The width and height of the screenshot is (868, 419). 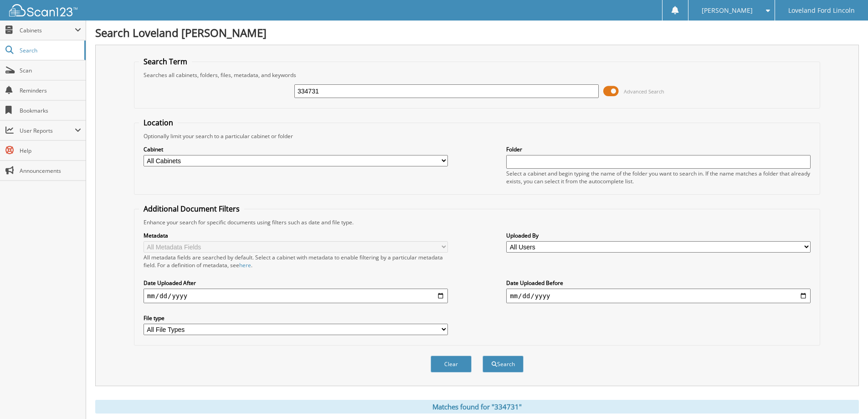 What do you see at coordinates (47, 30) in the screenshot?
I see `span: Cabinets` at bounding box center [47, 30].